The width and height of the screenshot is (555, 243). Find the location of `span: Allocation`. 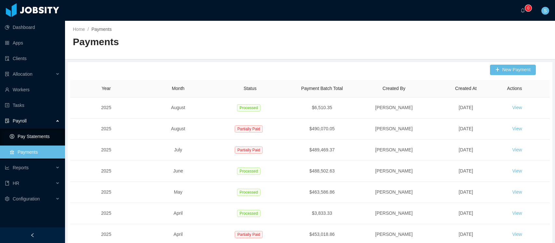

span: Allocation is located at coordinates (22, 74).